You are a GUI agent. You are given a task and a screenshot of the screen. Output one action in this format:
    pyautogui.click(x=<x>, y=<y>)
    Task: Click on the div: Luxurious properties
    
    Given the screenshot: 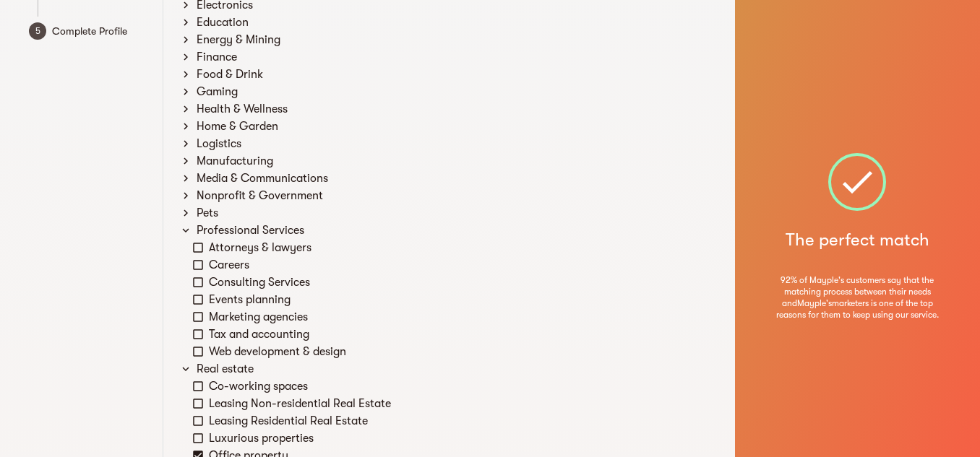 What is the action you would take?
    pyautogui.click(x=461, y=439)
    